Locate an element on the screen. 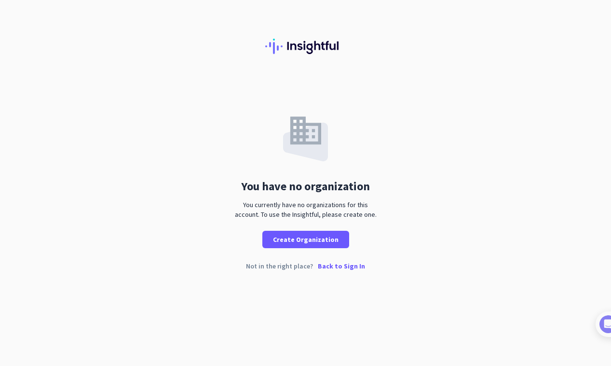 Image resolution: width=611 pixels, height=366 pixels. div: You currently have no organizations for this account. To use the Insightful, please create one. is located at coordinates (306, 209).